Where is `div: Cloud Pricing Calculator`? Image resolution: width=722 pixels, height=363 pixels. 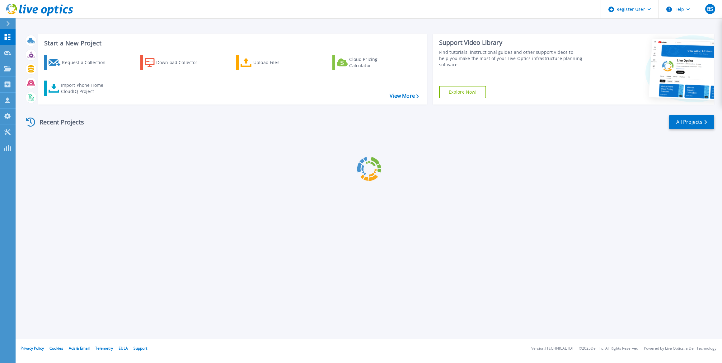 div: Cloud Pricing Calculator is located at coordinates (374, 63).